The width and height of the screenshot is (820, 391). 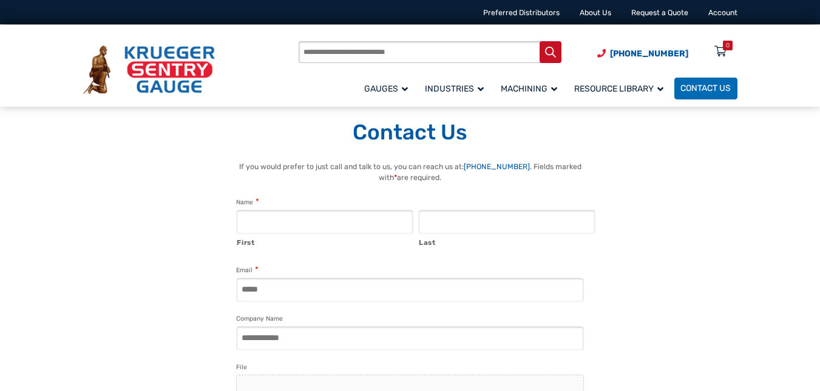 I want to click on a: Account, so click(x=723, y=13).